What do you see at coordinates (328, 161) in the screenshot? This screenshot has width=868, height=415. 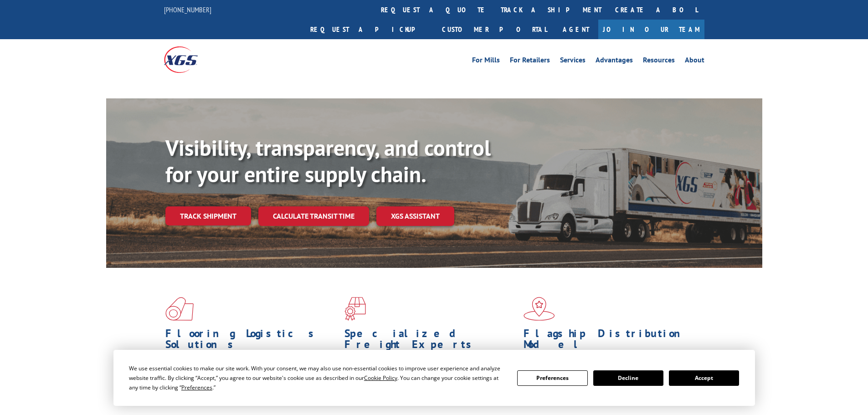 I see `b: Visibility, transparency, and control for your entire supply chain.` at bounding box center [328, 161].